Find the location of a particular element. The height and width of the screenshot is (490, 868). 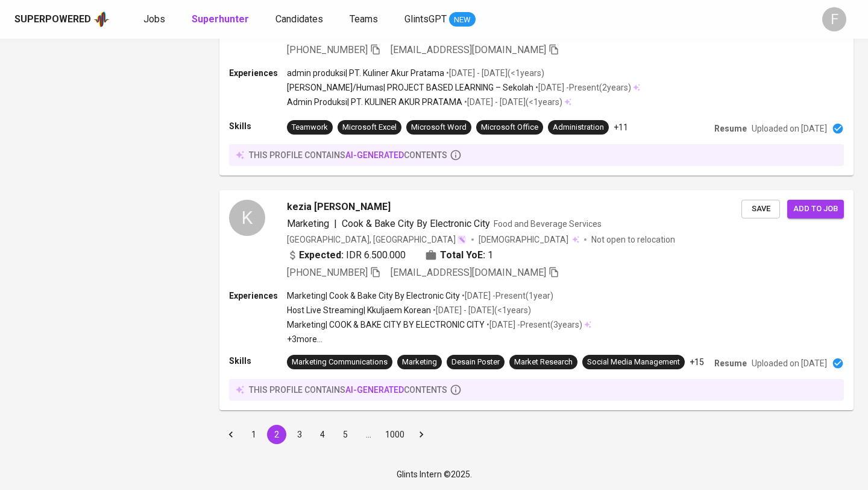

div: Marketing is located at coordinates (419, 362).